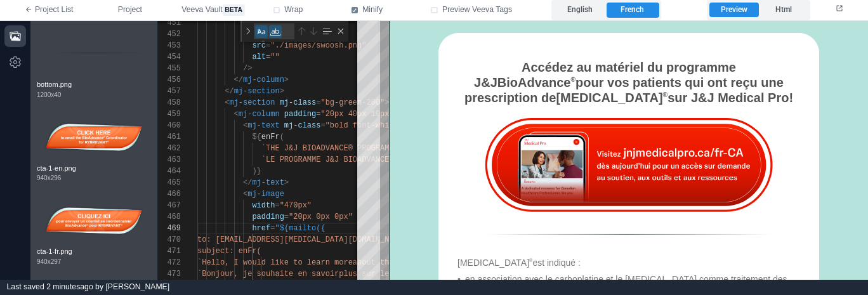 The width and height of the screenshot is (868, 295). Describe the element at coordinates (341, 31) in the screenshot. I see `div: Close (Escape)` at that location.